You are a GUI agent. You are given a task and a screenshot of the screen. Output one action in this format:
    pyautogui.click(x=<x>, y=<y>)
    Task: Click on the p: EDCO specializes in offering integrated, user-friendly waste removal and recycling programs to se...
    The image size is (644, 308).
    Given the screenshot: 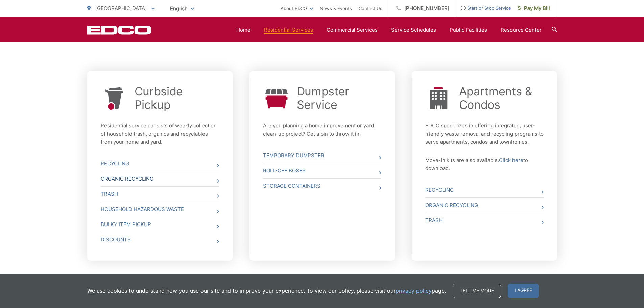 What is the action you would take?
    pyautogui.click(x=484, y=134)
    